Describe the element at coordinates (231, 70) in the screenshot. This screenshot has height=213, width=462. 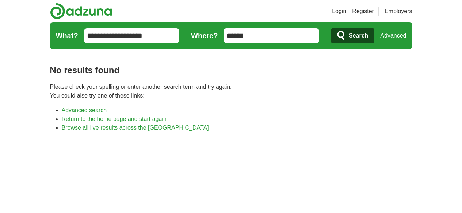
I see `h1: No results found` at that location.